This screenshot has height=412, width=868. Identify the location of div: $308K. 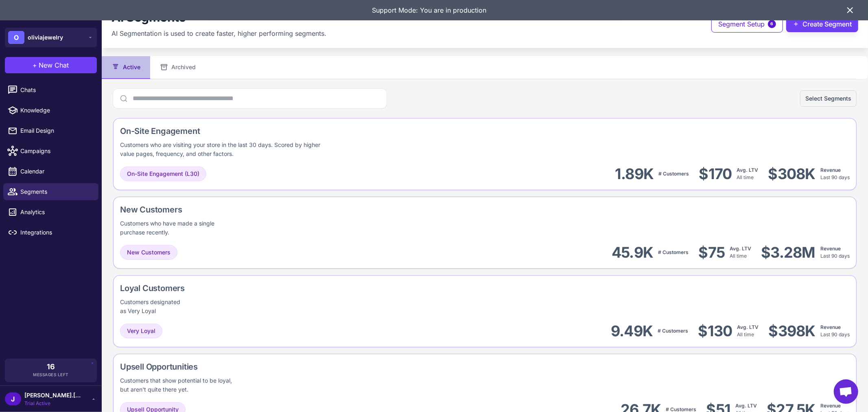
(792, 174).